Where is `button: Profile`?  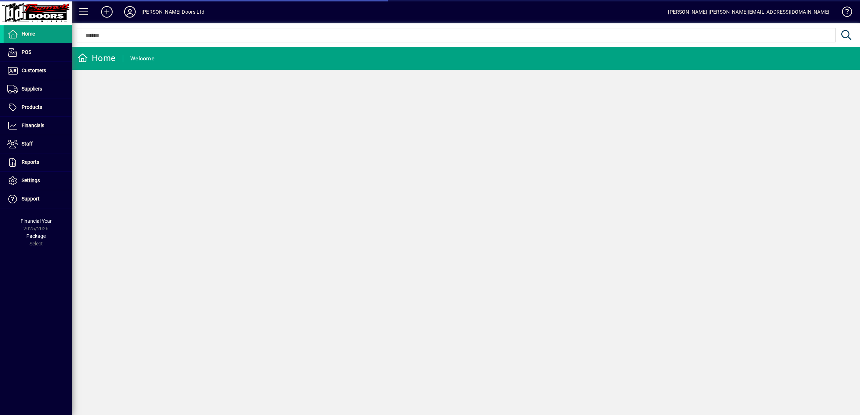
button: Profile is located at coordinates (130, 12).